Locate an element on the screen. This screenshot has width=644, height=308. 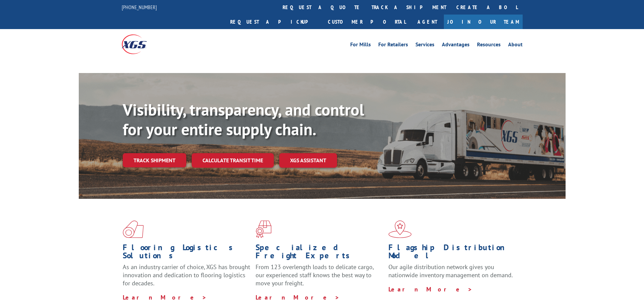
a: For Retailers is located at coordinates (393, 46).